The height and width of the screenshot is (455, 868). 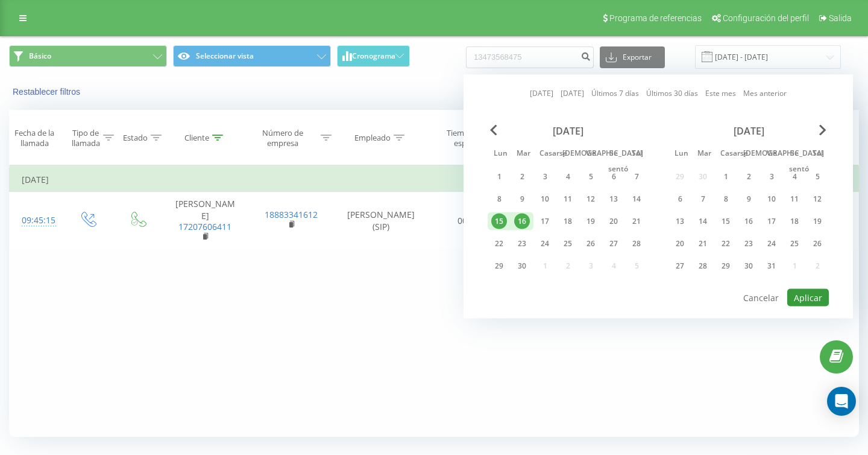 I want to click on div: Domingo 5 de octubre de 2025, so click(x=817, y=177).